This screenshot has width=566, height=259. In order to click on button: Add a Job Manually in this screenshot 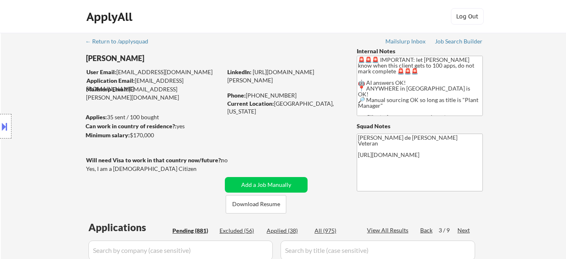, I will do `click(266, 185)`.